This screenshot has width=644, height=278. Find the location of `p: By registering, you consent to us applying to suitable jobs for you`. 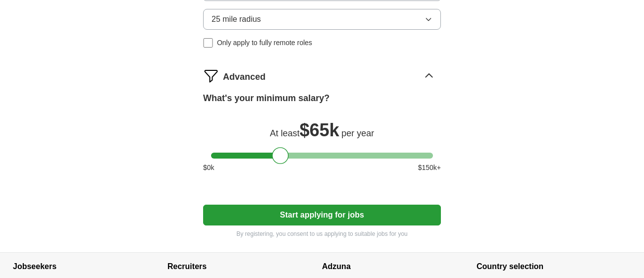

p: By registering, you consent to us applying to suitable jobs for you is located at coordinates (322, 233).